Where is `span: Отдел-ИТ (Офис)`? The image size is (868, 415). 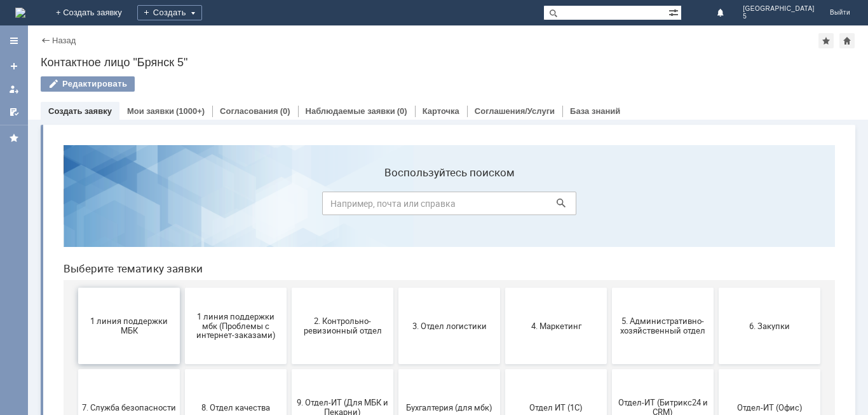 span: Отдел-ИТ (Офис) is located at coordinates (716, 272).